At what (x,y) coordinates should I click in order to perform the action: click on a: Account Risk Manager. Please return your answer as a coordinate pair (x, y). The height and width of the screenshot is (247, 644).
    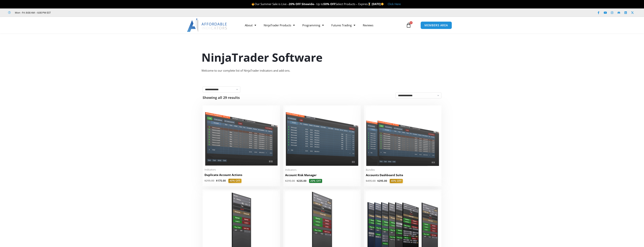
    Looking at the image, I should click on (322, 176).